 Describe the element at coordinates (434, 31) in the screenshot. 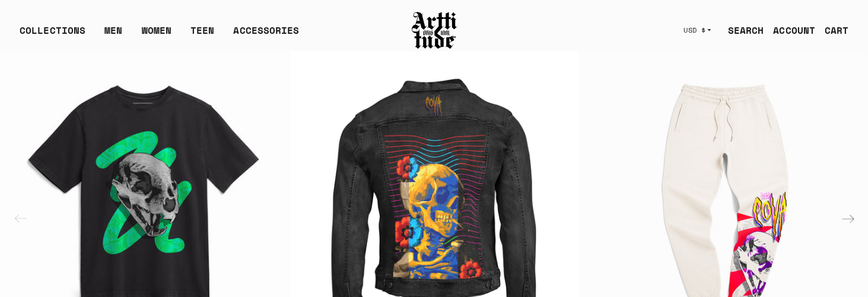

I see `img: Arttitude` at that location.